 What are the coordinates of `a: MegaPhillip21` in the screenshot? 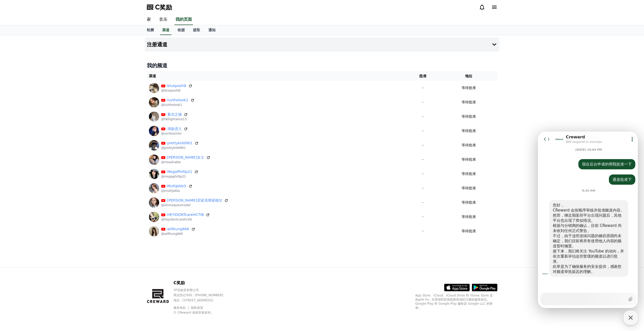 It's located at (180, 172).